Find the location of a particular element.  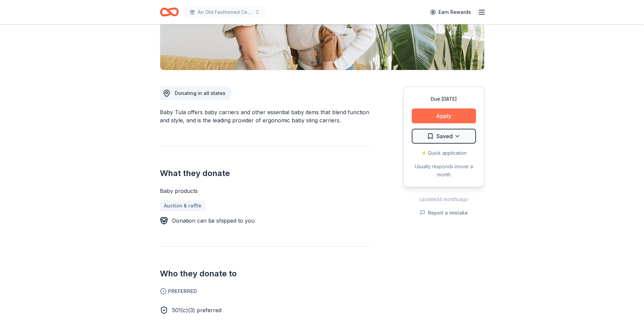

div: Baby products is located at coordinates (265, 191).